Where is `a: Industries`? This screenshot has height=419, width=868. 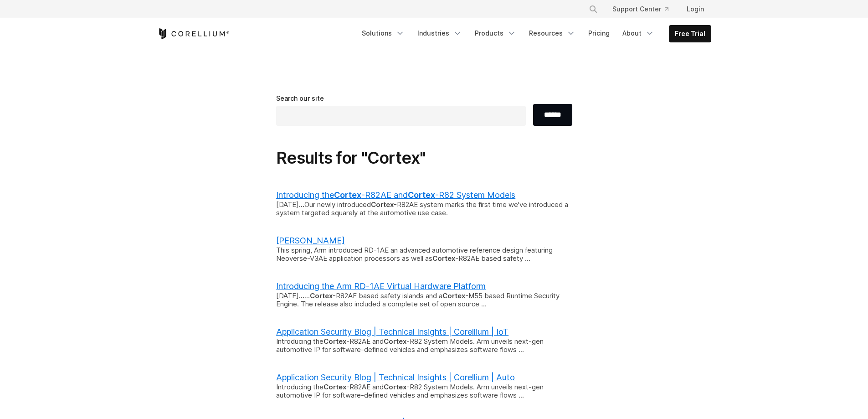 a: Industries is located at coordinates (440, 33).